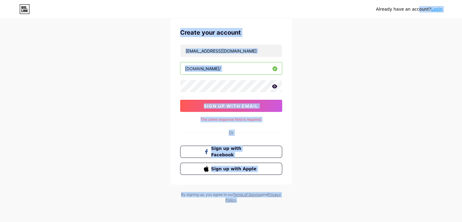 The width and height of the screenshot is (462, 222). Describe the element at coordinates (234, 151) in the screenshot. I see `span: Sign up with Facebook` at that location.